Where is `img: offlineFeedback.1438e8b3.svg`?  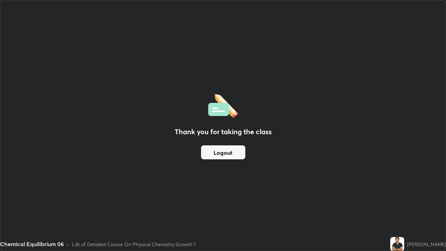 img: offlineFeedback.1438e8b3.svg is located at coordinates (223, 105).